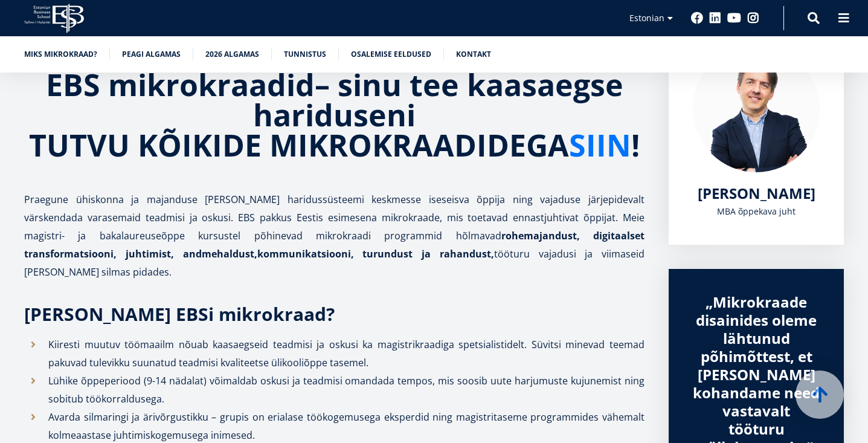 The width and height of the screenshot is (868, 443). I want to click on strong: kommunikatsiooni, turundust ja rahandust,, so click(376, 254).